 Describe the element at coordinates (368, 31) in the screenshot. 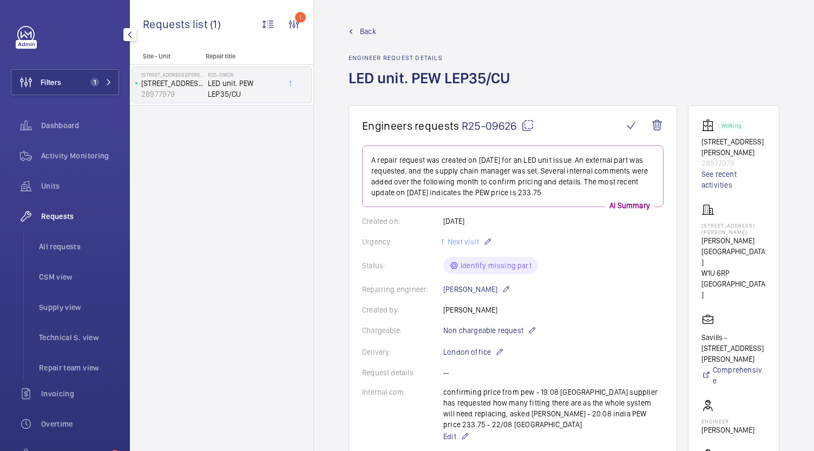

I see `span: Back` at that location.